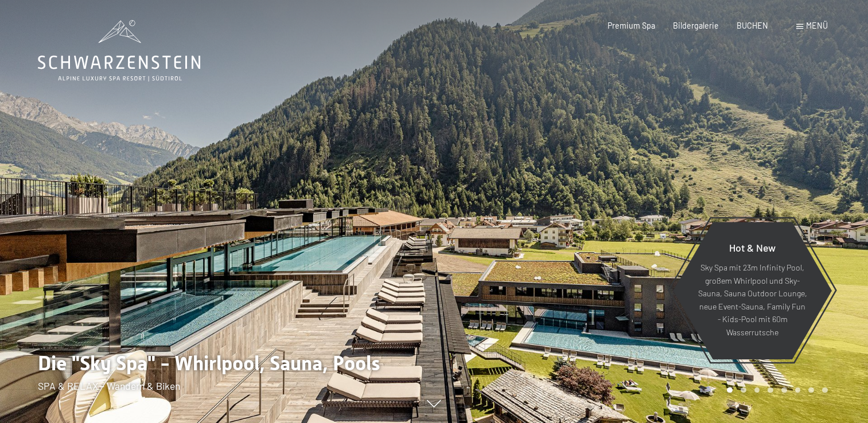  Describe the element at coordinates (752, 291) in the screenshot. I see `a: Hot & New Sky Spa mit 23m Infinity Pool, großem Whirlpool und Sky-Sauna, Sauna Outdoor Lounge, ne...` at that location.